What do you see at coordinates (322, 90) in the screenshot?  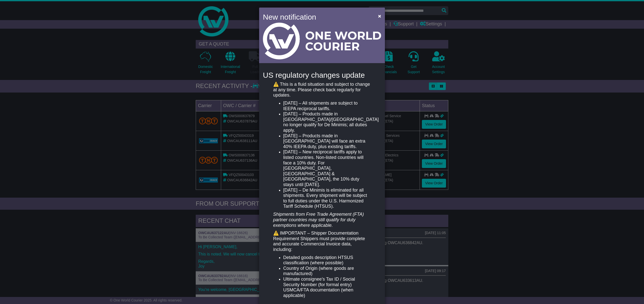 I see `p: ⚠️ This is a fluid situation and subject to change at any time. Please check back regularly for u...` at bounding box center [322, 90].